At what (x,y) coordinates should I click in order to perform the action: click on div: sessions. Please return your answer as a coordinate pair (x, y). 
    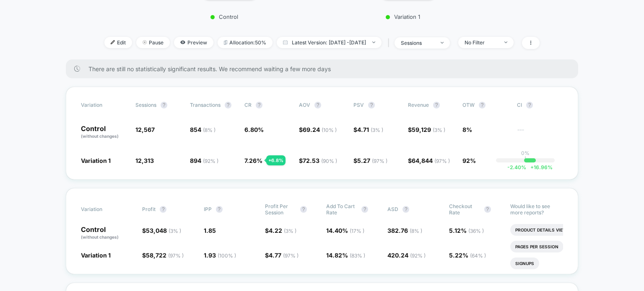
    Looking at the image, I should click on (418, 43).